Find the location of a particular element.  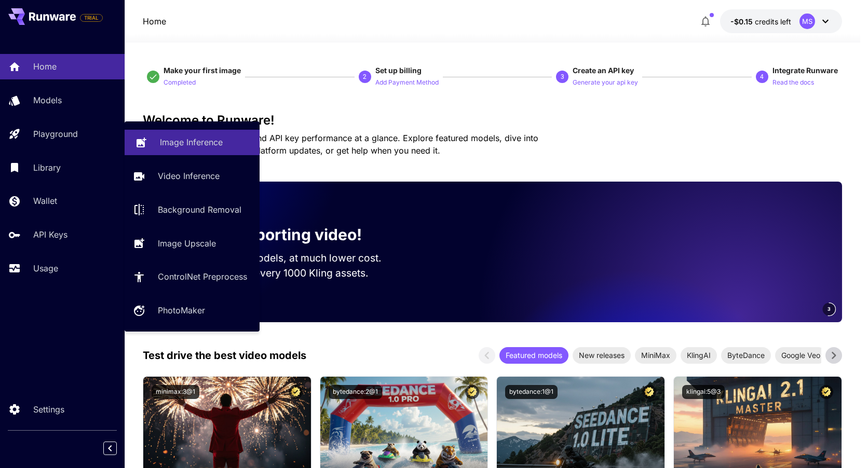

p: Background Removal is located at coordinates (199, 210).